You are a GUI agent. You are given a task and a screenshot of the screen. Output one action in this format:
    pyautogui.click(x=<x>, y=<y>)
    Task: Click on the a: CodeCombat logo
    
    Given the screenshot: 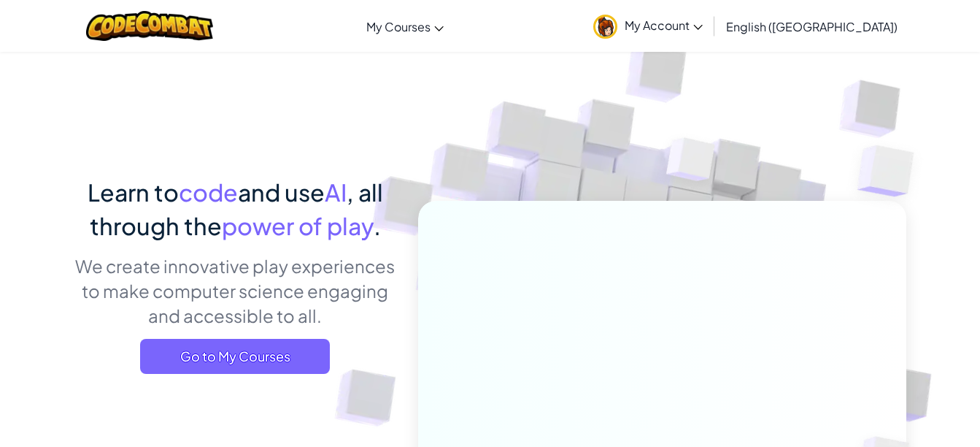 What is the action you would take?
    pyautogui.click(x=149, y=25)
    